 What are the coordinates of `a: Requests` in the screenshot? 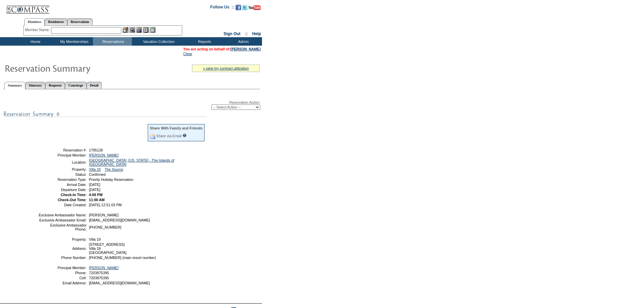 It's located at (55, 85).